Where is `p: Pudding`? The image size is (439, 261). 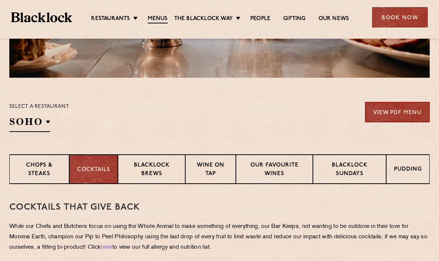
p: Pudding is located at coordinates (408, 170).